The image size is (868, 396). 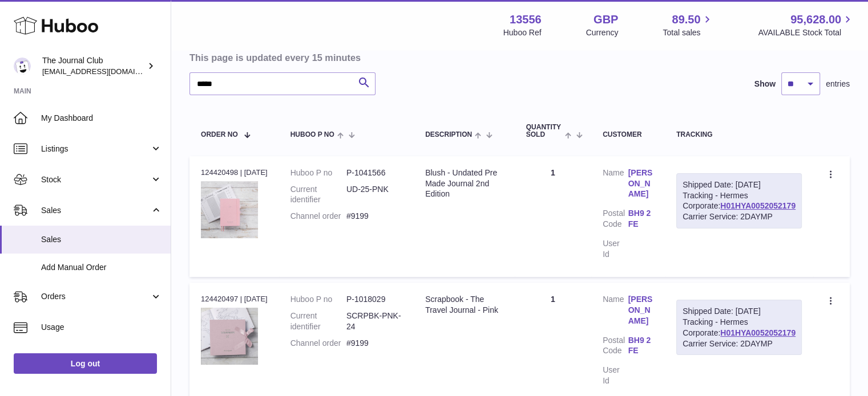 I want to click on span: 89.50, so click(x=686, y=19).